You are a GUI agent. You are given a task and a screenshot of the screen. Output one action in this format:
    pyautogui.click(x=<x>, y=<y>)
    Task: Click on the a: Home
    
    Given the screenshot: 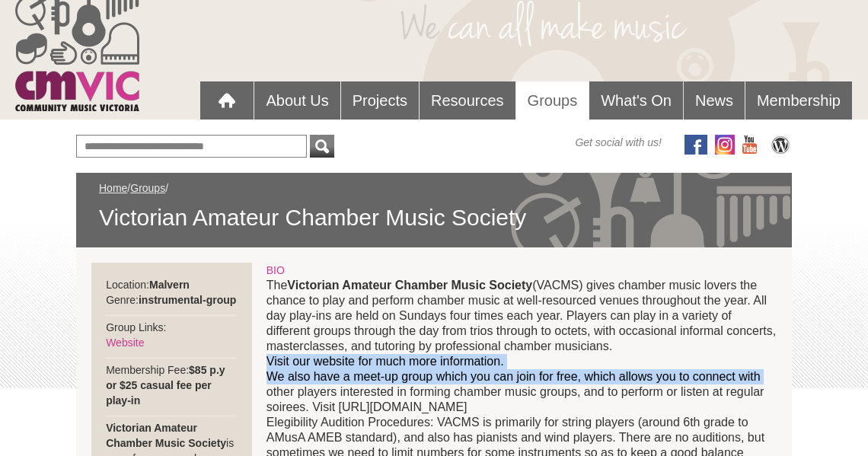 What is the action you would take?
    pyautogui.click(x=112, y=188)
    